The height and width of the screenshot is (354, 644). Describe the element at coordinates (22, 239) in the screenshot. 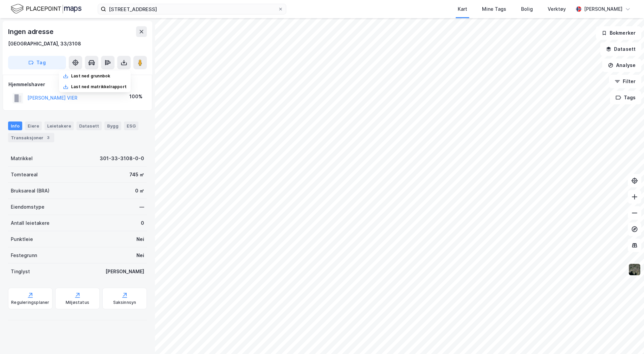

I see `div: Punktleie` at that location.